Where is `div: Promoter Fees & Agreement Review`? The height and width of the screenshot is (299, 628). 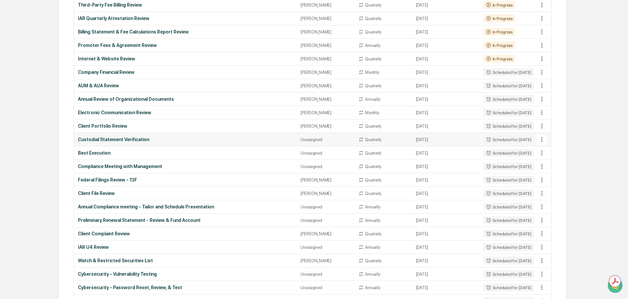
div: Promoter Fees & Agreement Review is located at coordinates (185, 45).